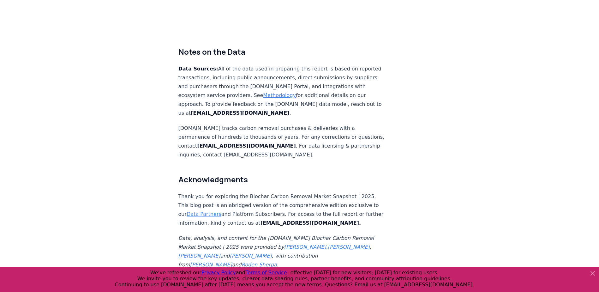  I want to click on a: Data Partners, so click(204, 214).